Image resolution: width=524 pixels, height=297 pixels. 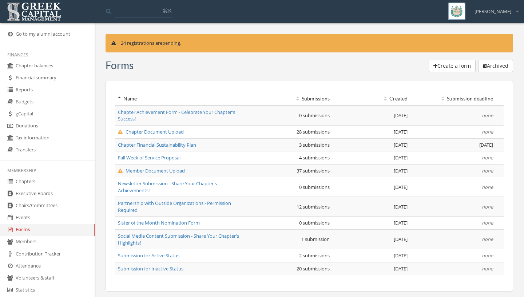 I want to click on span: 12 submissions, so click(x=313, y=207).